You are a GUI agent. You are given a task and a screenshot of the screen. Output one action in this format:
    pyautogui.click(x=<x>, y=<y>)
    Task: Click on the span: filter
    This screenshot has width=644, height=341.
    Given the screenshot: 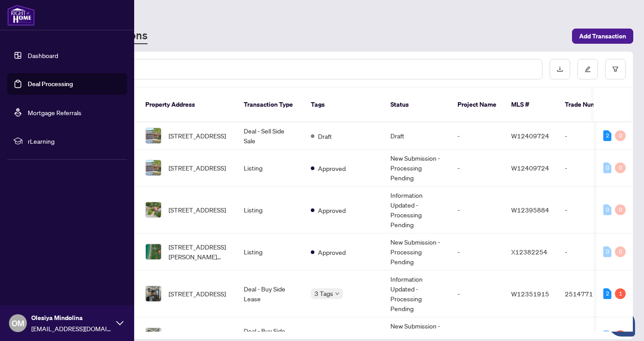 What is the action you would take?
    pyautogui.click(x=616, y=69)
    